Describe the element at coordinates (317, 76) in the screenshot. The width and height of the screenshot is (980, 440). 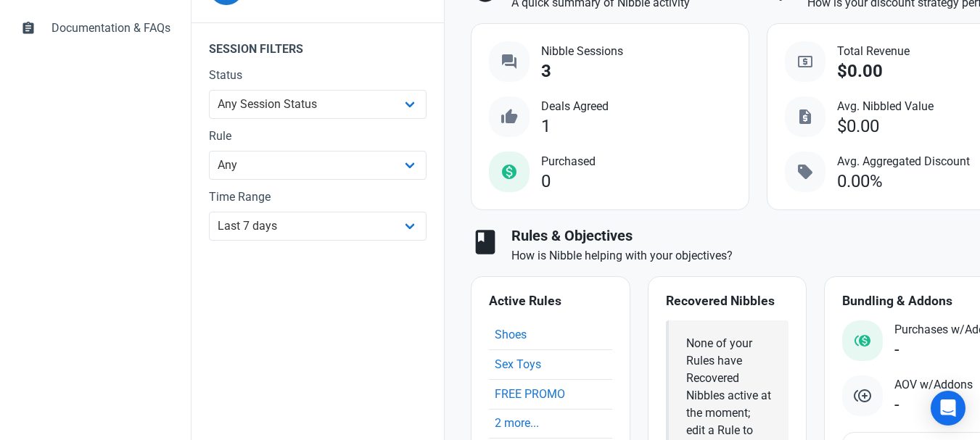
I see `label: Status` at that location.